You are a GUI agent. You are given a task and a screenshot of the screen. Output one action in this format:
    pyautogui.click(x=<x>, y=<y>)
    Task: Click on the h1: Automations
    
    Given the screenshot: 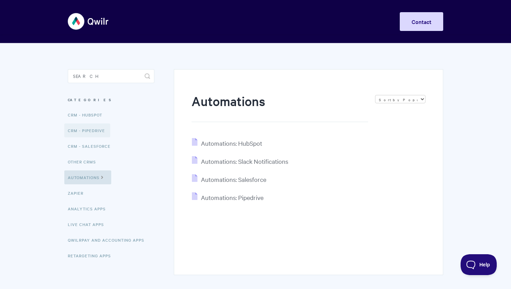 What is the action you would take?
    pyautogui.click(x=280, y=107)
    